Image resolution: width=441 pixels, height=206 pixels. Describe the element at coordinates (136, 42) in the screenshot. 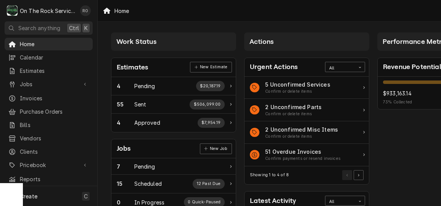

I see `span: Work Status` at that location.